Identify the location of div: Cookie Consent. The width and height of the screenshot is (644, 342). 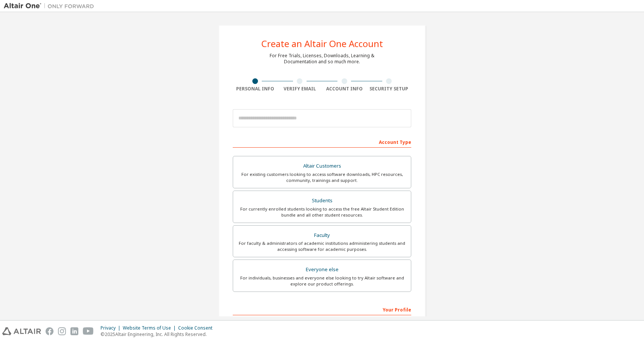
(197, 328).